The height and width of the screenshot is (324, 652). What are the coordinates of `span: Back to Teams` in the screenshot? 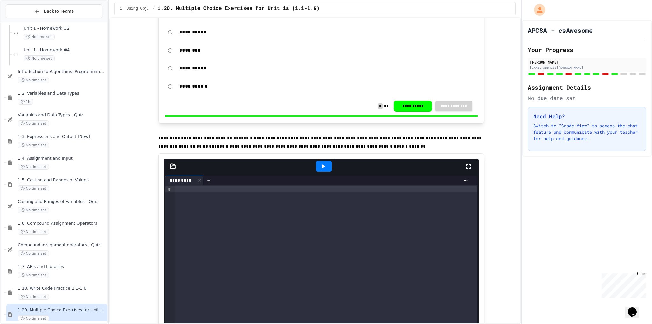 It's located at (59, 11).